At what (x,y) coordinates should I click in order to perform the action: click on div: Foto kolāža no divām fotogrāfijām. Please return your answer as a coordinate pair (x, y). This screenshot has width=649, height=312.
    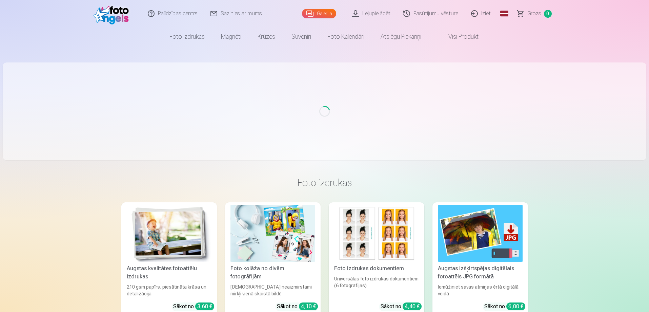
    Looking at the image, I should click on (273, 272).